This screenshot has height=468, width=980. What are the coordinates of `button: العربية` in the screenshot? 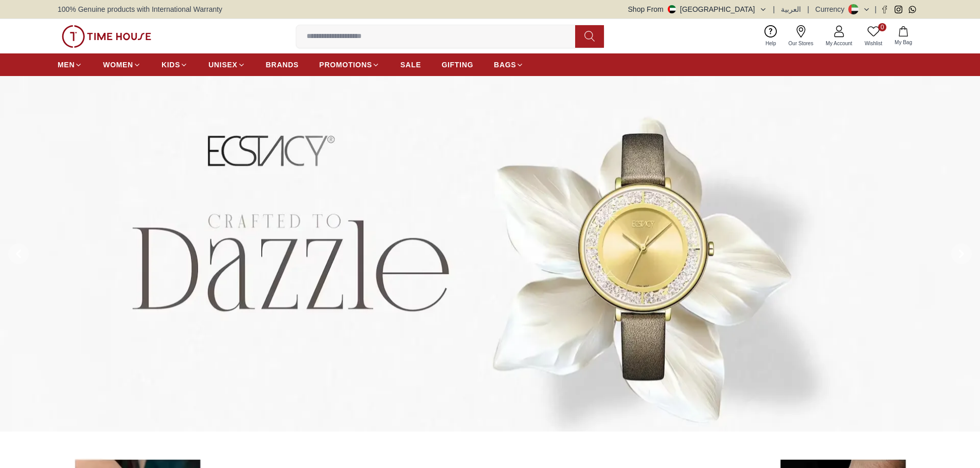 It's located at (790, 9).